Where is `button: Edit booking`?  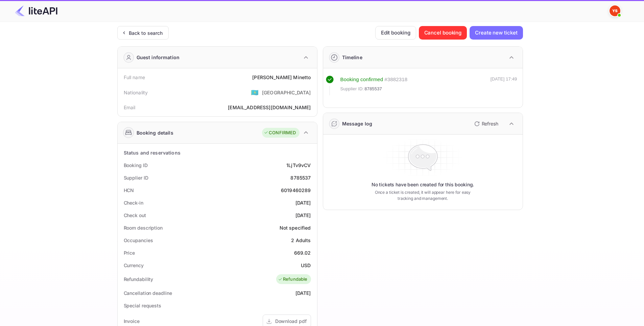
button: Edit booking is located at coordinates (396, 32).